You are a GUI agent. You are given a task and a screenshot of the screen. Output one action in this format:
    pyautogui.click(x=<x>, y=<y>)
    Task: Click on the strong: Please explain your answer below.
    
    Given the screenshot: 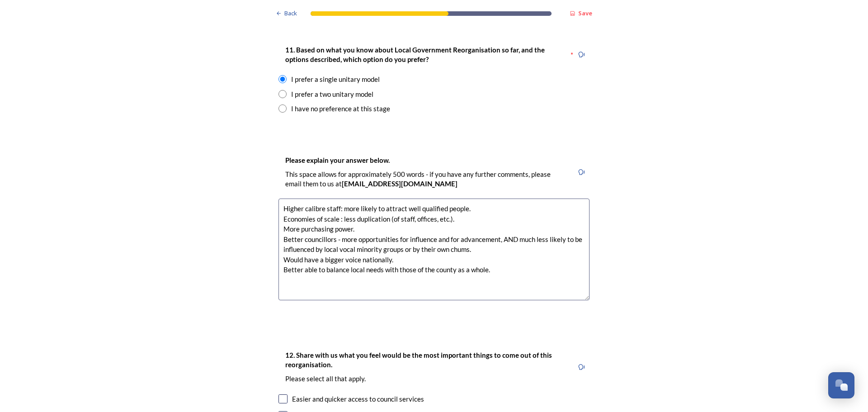 What is the action you would take?
    pyautogui.click(x=338, y=160)
    